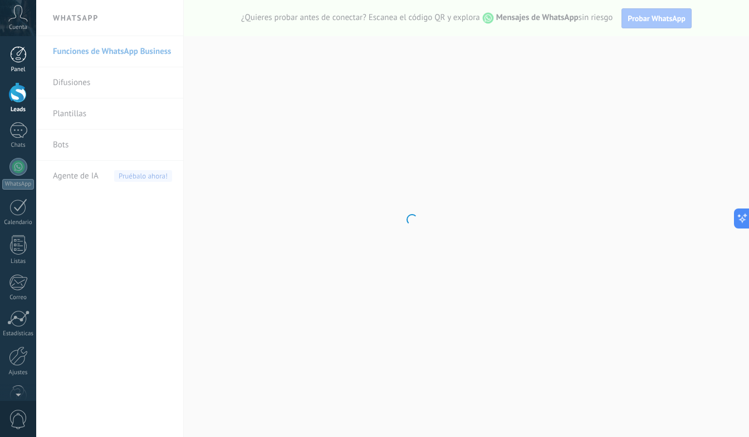  I want to click on div: Correo, so click(18, 298).